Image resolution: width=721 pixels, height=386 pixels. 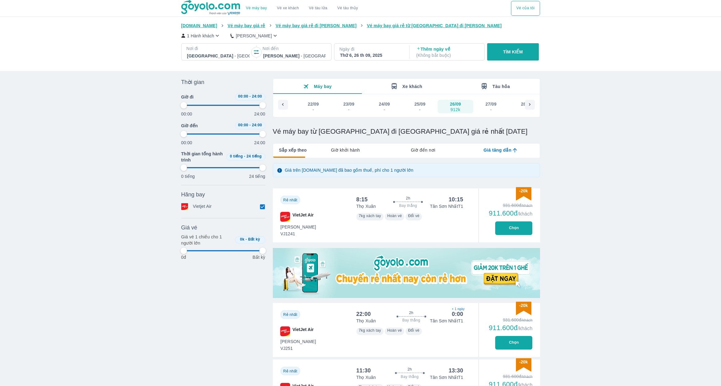 What do you see at coordinates (257, 125) in the screenshot?
I see `span: 24:00` at bounding box center [257, 125].